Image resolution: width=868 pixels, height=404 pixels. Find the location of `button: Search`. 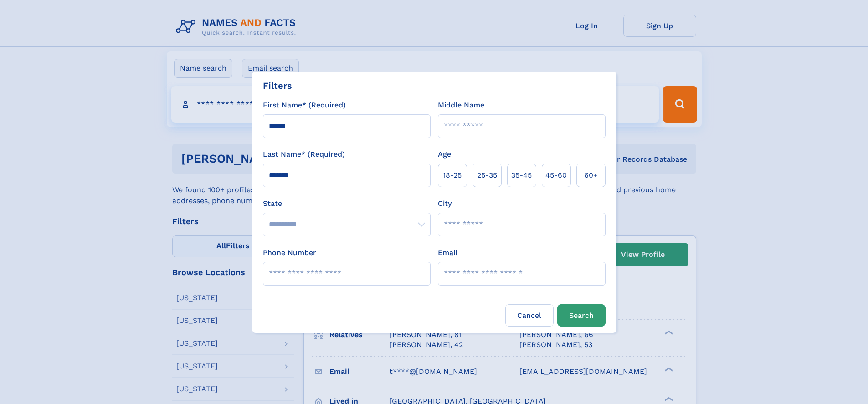

button: Search is located at coordinates (581, 315).